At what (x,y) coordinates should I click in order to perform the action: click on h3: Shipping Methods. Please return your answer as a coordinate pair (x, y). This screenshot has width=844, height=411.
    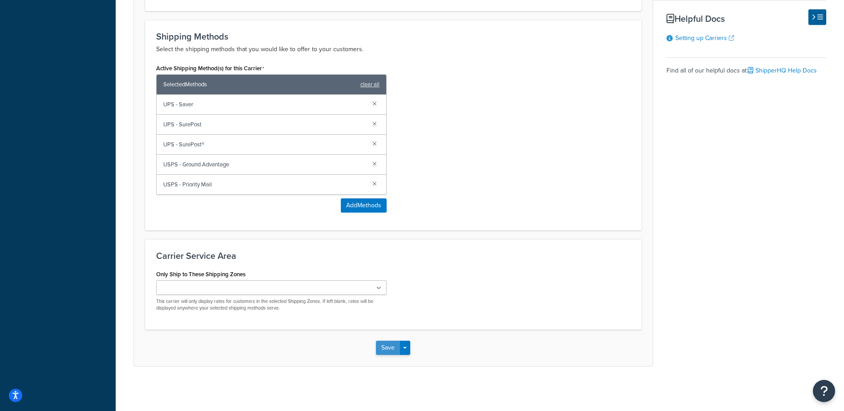
    Looking at the image, I should click on (393, 36).